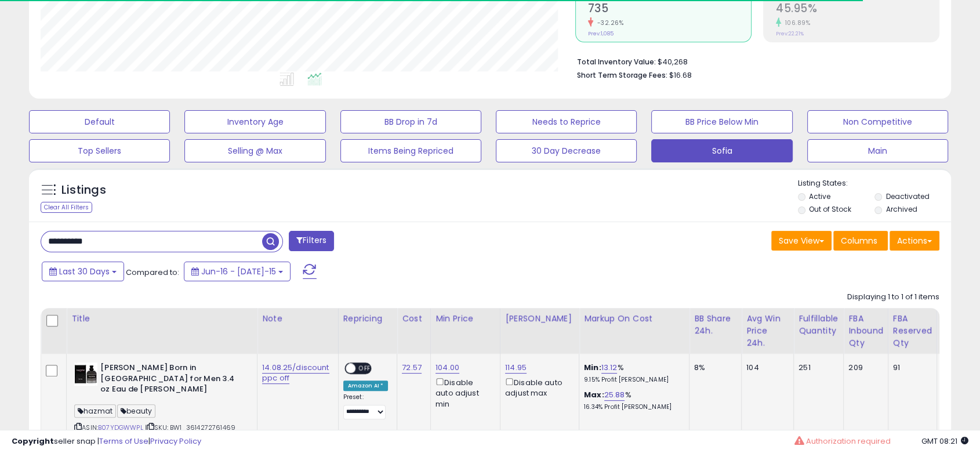 The image size is (980, 453). I want to click on button: Needs to Reprice, so click(566, 122).